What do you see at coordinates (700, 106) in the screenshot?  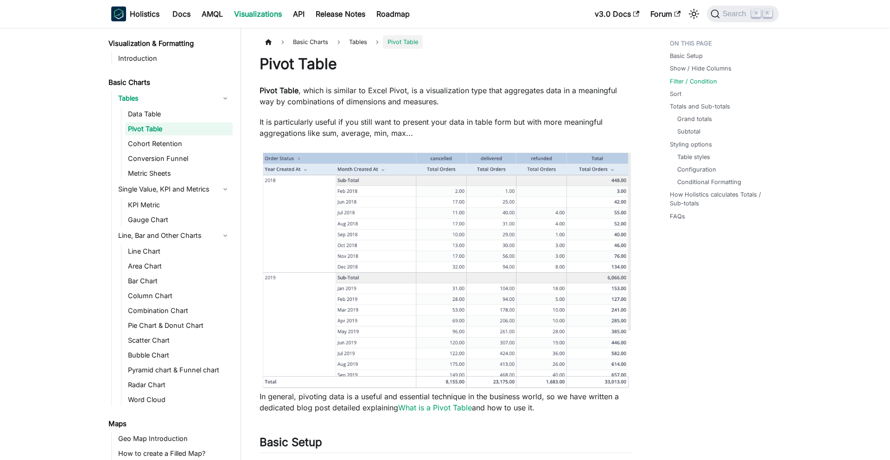 I see `a: Totals and Sub-totals` at bounding box center [700, 106].